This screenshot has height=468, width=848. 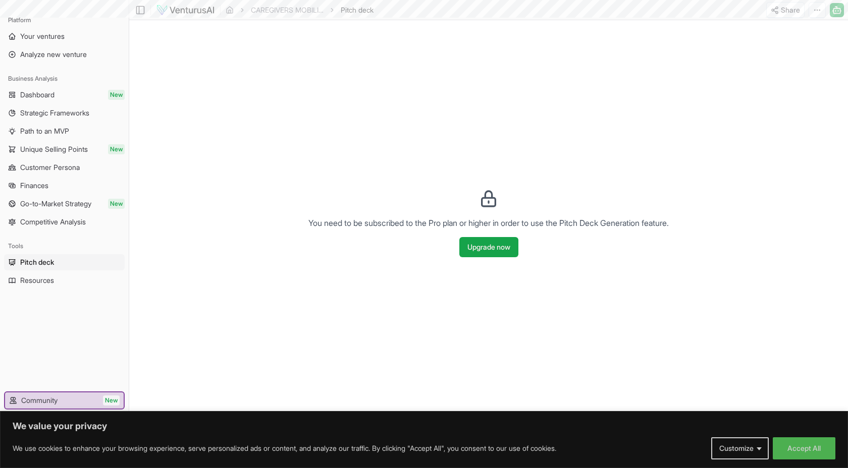 I want to click on a: CommunityNew, so click(x=64, y=401).